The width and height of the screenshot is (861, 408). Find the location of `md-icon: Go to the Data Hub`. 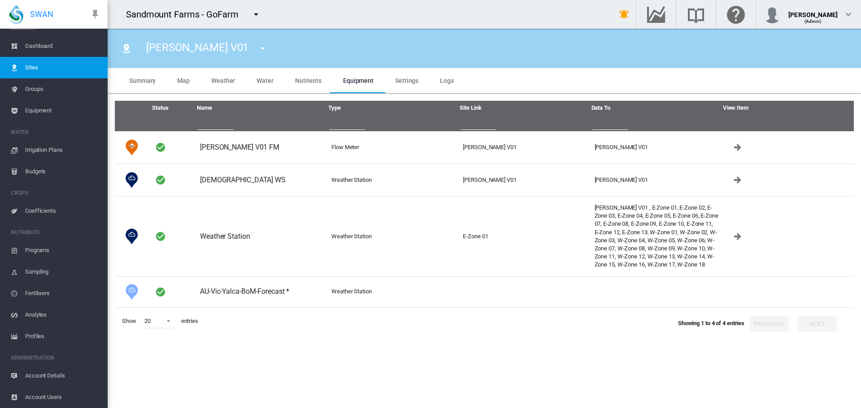

md-icon: Go to the Data Hub is located at coordinates (656, 14).